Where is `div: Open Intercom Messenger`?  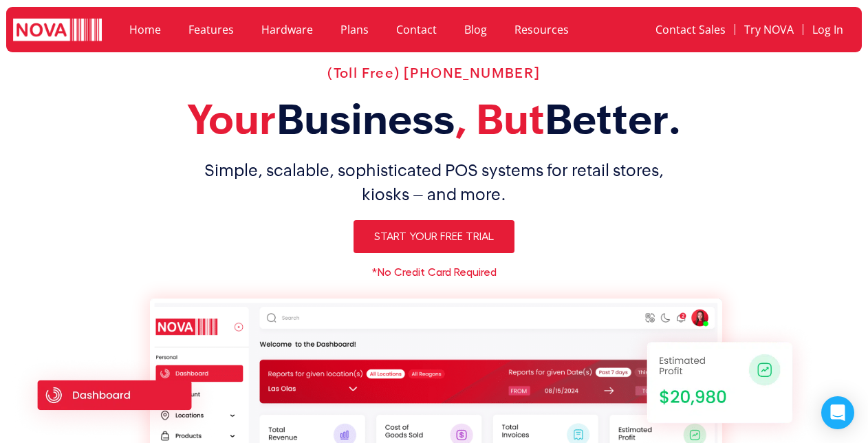
div: Open Intercom Messenger is located at coordinates (838, 413).